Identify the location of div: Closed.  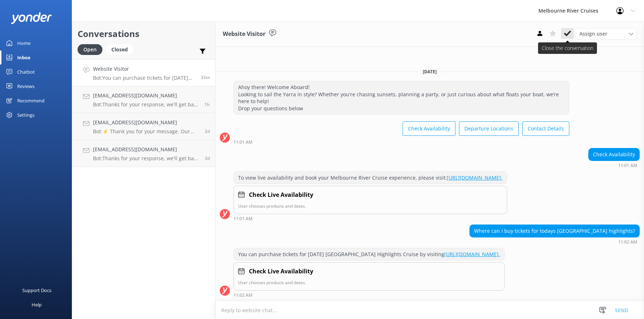
(120, 50).